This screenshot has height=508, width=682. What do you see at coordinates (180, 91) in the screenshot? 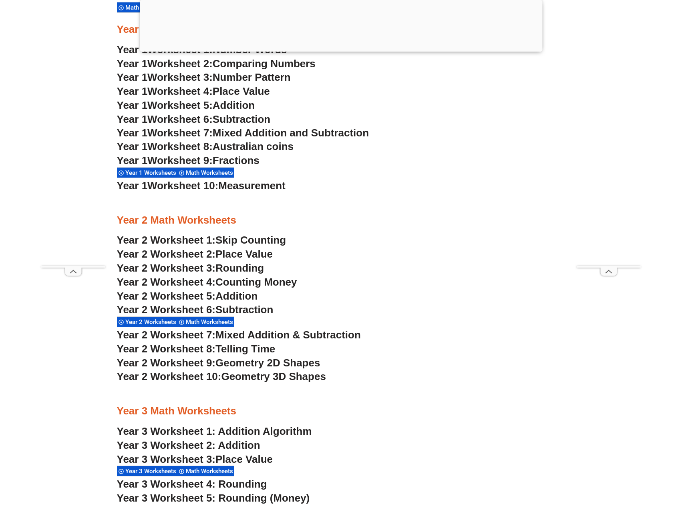
I see `span: Worksheet 4:` at bounding box center [180, 91].